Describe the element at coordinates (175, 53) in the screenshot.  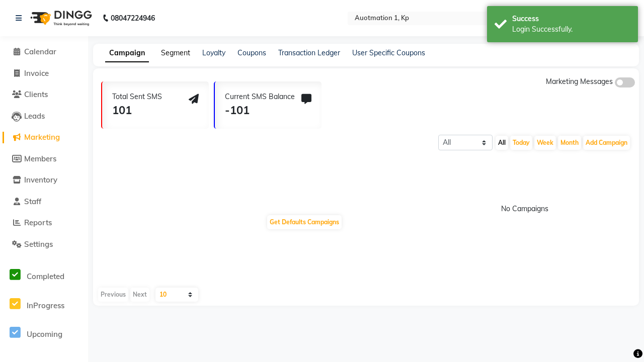
I see `a: Segment` at that location.